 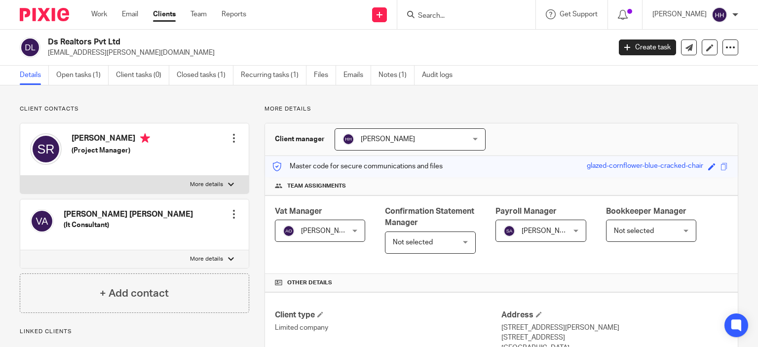 I want to click on span: Bookkeeper Manager, so click(x=646, y=211).